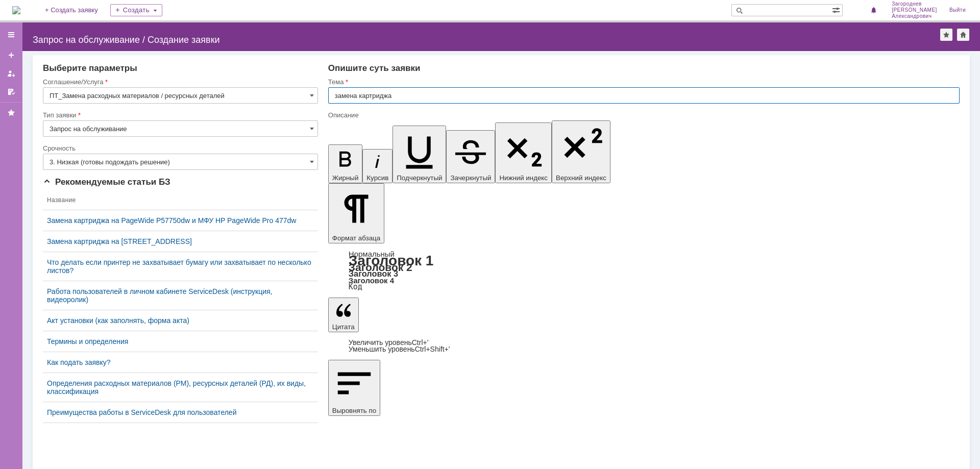 The width and height of the screenshot is (980, 469). What do you see at coordinates (399, 349) in the screenshot?
I see `a: Decrease` at bounding box center [399, 349].